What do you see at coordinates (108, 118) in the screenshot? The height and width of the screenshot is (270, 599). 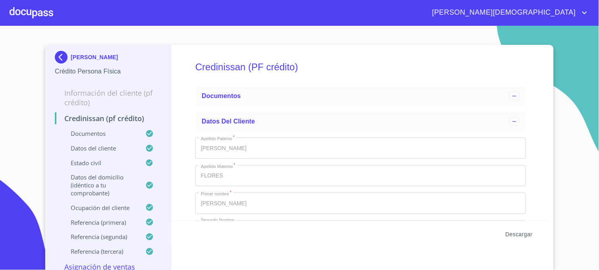 I see `p: Credinissan (PF crédito)` at bounding box center [108, 118].